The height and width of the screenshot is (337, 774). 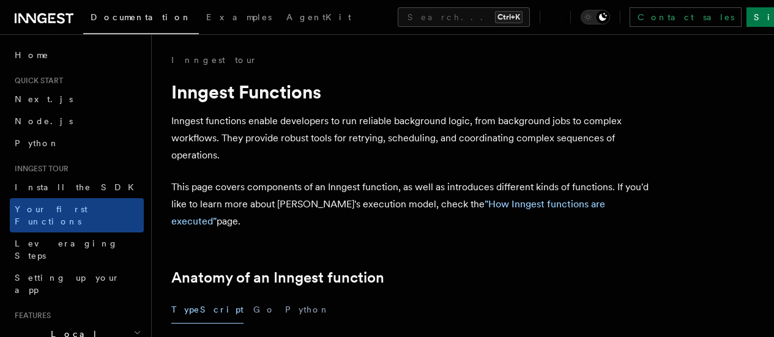 I want to click on a: Inngest tour, so click(x=214, y=60).